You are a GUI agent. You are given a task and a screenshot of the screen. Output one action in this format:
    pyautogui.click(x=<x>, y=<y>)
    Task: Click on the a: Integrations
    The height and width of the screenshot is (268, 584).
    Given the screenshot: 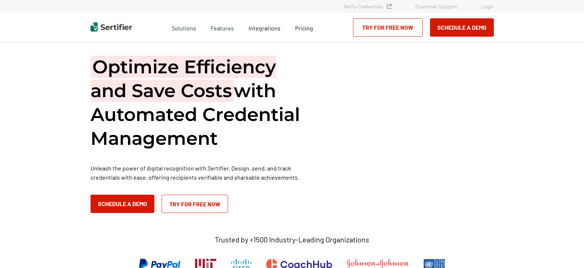 What is the action you would take?
    pyautogui.click(x=264, y=27)
    